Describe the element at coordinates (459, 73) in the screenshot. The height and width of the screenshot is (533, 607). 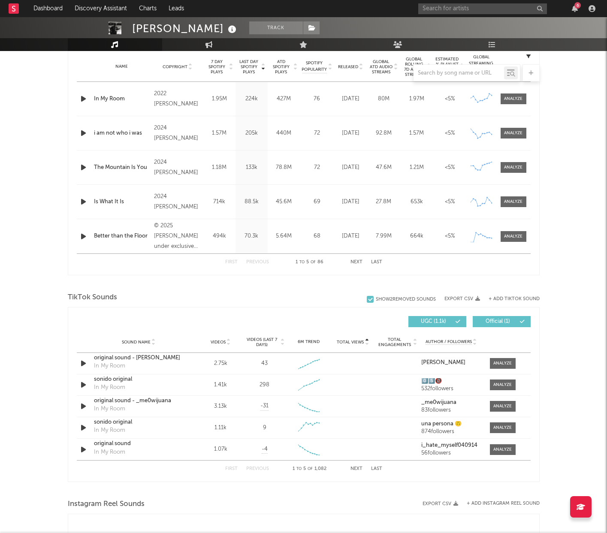
I see `input: Search by song name or URL` at that location.